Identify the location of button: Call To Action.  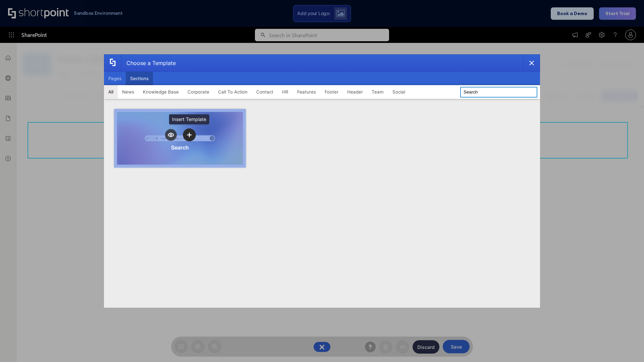
(233, 92).